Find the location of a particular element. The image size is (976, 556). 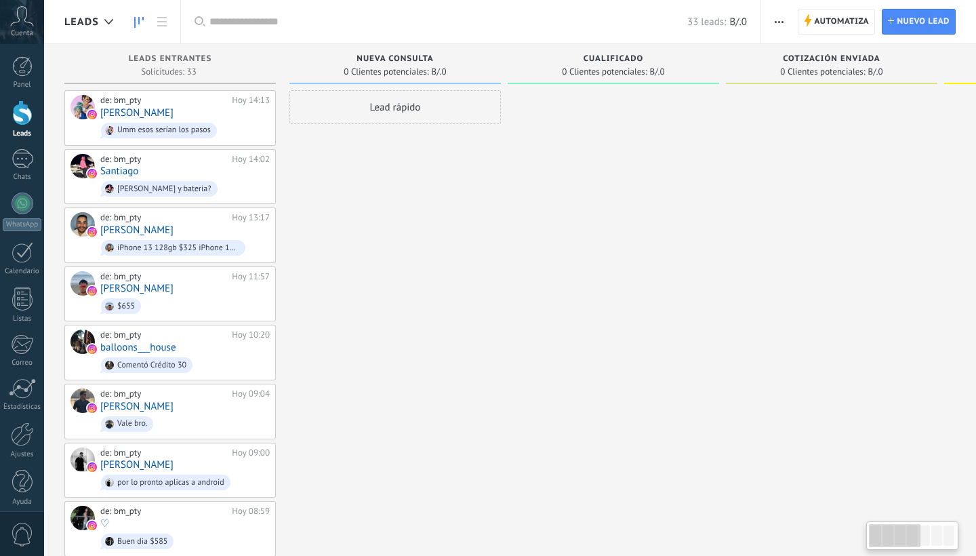

div: Vale bro. is located at coordinates (132, 423).